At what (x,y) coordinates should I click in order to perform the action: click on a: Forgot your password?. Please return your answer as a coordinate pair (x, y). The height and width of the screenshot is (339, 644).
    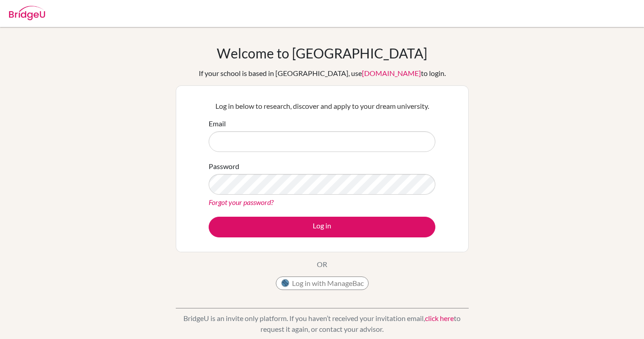
    Looking at the image, I should click on (241, 202).